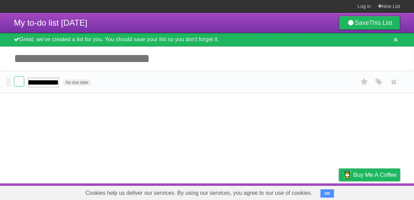 This screenshot has width=414, height=200. What do you see at coordinates (380, 23) in the screenshot?
I see `b: This List` at bounding box center [380, 23].